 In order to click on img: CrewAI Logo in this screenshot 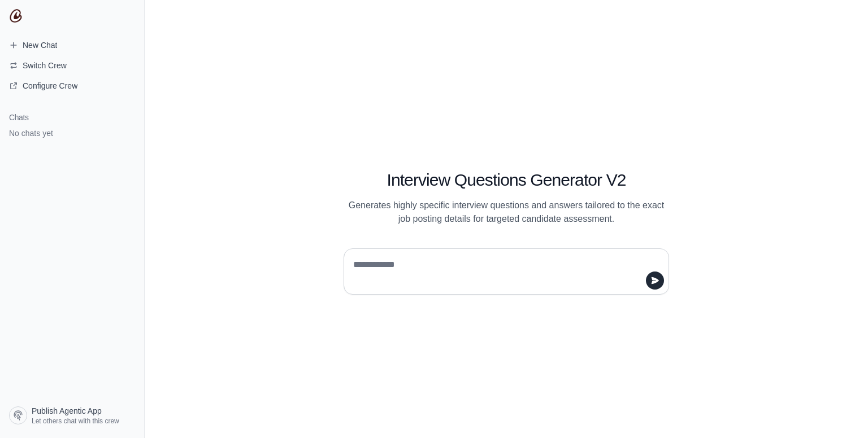, I will do `click(16, 16)`.